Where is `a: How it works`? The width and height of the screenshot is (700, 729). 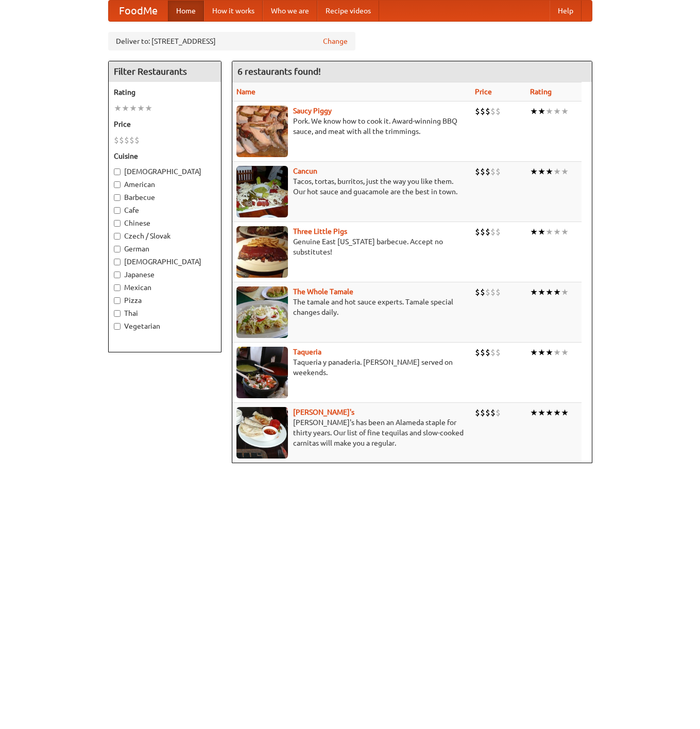 a: How it works is located at coordinates (234, 11).